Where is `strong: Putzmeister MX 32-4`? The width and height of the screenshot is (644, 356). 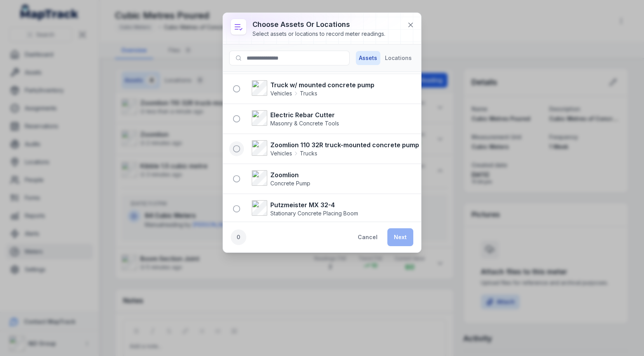
strong: Putzmeister MX 32-4 is located at coordinates (315, 205).